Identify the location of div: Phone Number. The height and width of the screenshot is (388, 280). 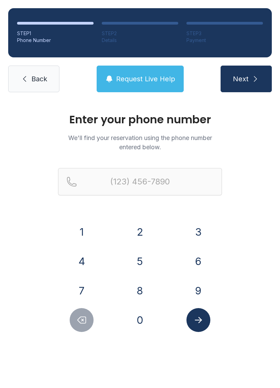
(55, 40).